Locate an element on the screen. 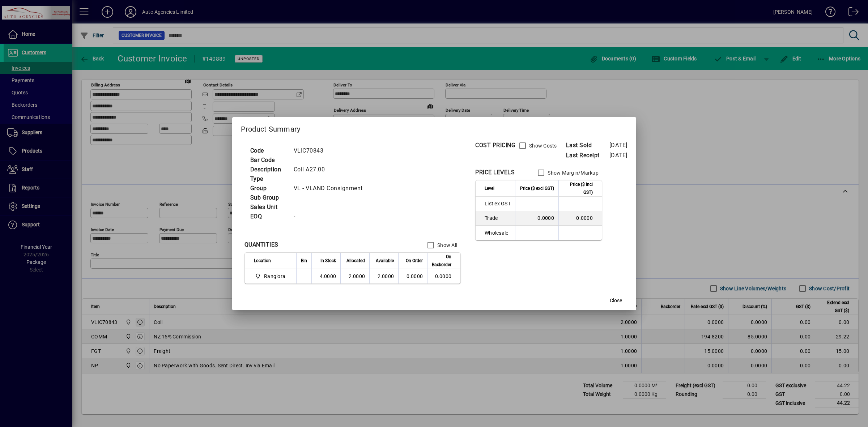 The width and height of the screenshot is (868, 427). td: Sub Group is located at coordinates (268, 198).